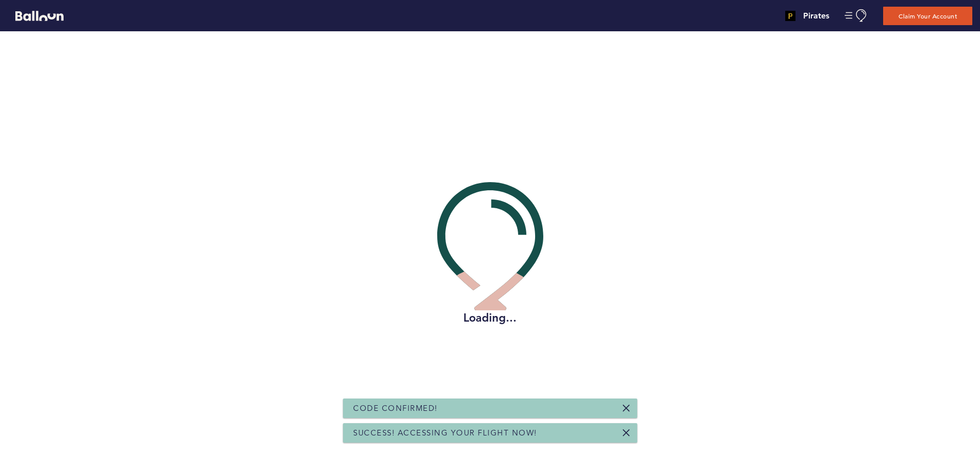  I want to click on div: Code Confirmed!, so click(490, 408).